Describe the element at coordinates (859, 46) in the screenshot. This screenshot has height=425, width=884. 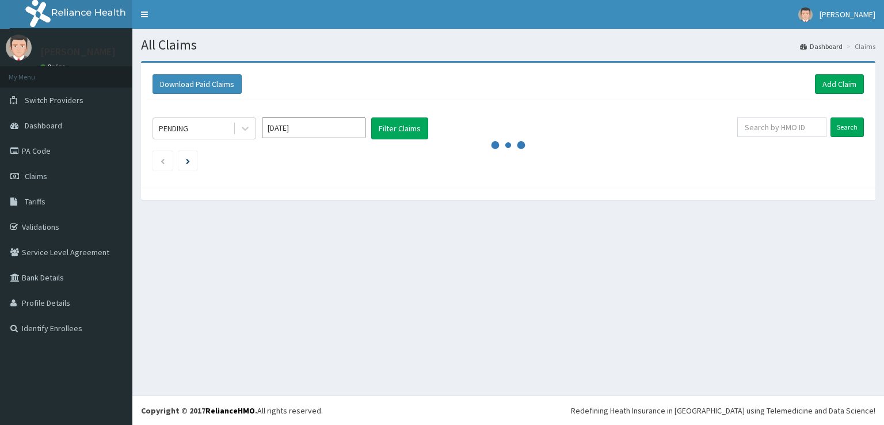
I see `li: Claims` at that location.